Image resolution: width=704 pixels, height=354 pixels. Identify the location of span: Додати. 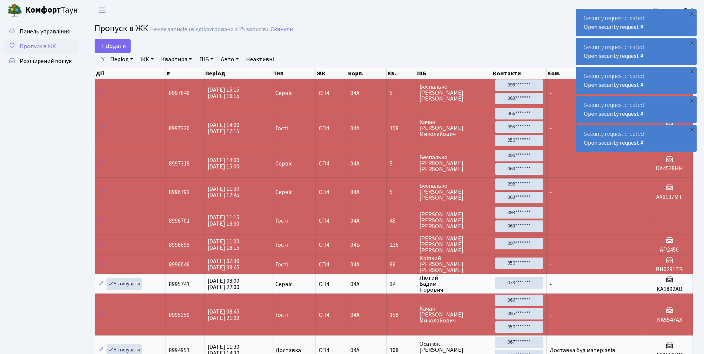
(112, 46).